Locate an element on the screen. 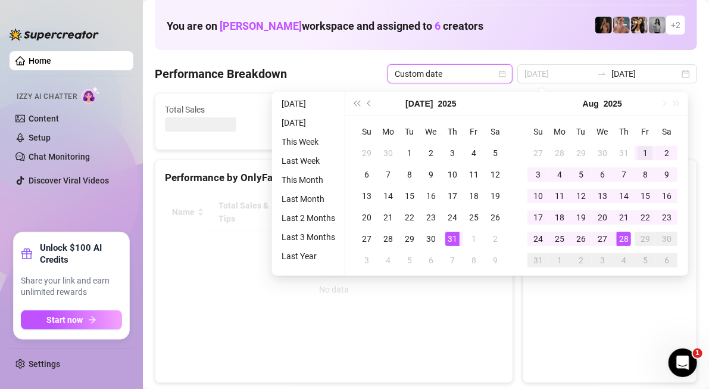 The height and width of the screenshot is (389, 709). td: 2025-08-17 is located at coordinates (538, 217).